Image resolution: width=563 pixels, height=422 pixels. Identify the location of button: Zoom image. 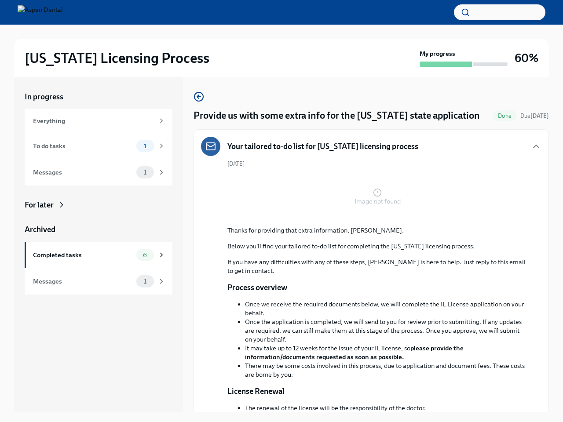
(377, 197).